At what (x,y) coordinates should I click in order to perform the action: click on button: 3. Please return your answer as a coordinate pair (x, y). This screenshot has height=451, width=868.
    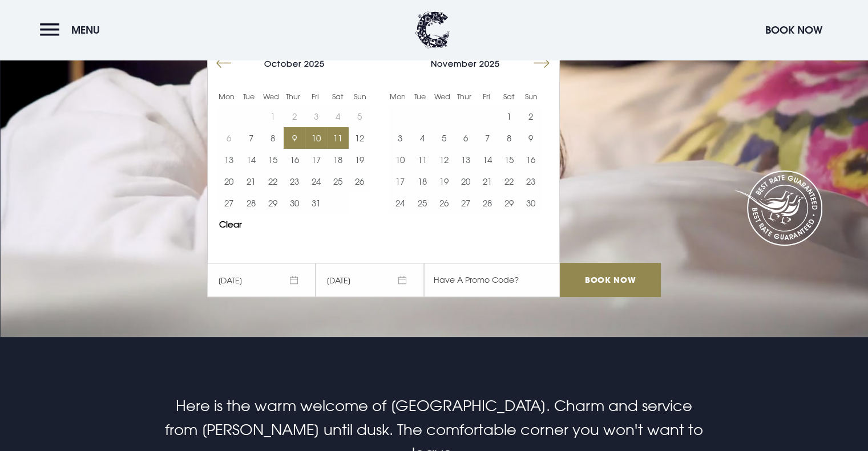
    Looking at the image, I should click on (400, 138).